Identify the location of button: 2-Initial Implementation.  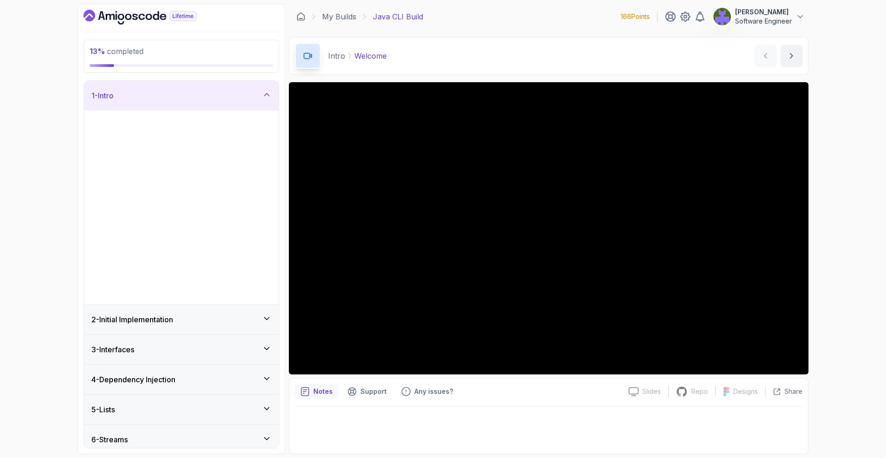
(181, 319).